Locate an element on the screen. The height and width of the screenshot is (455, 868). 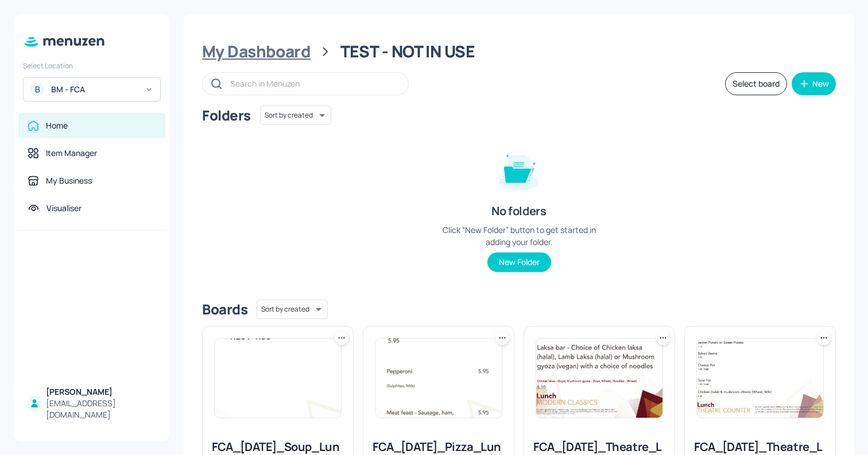
button: New is located at coordinates (813, 83).